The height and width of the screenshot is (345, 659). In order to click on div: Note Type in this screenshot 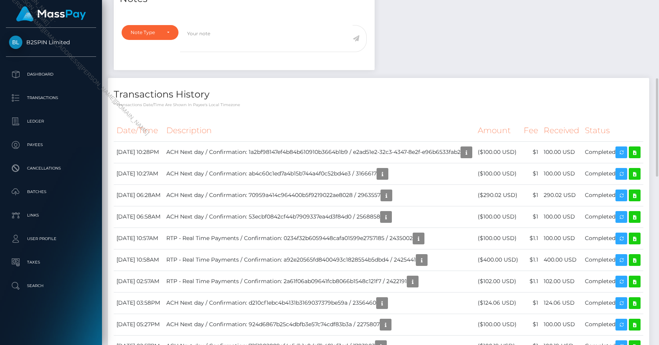, I will do `click(145, 33)`.